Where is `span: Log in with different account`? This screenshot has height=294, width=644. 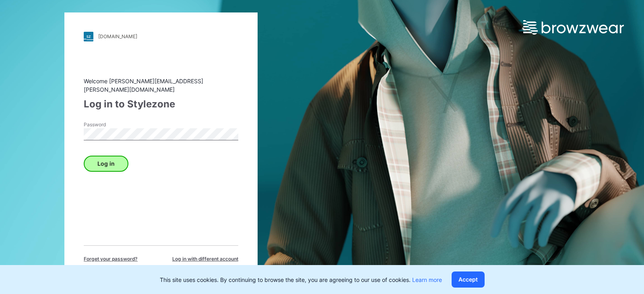 span: Log in with different account is located at coordinates (206, 259).